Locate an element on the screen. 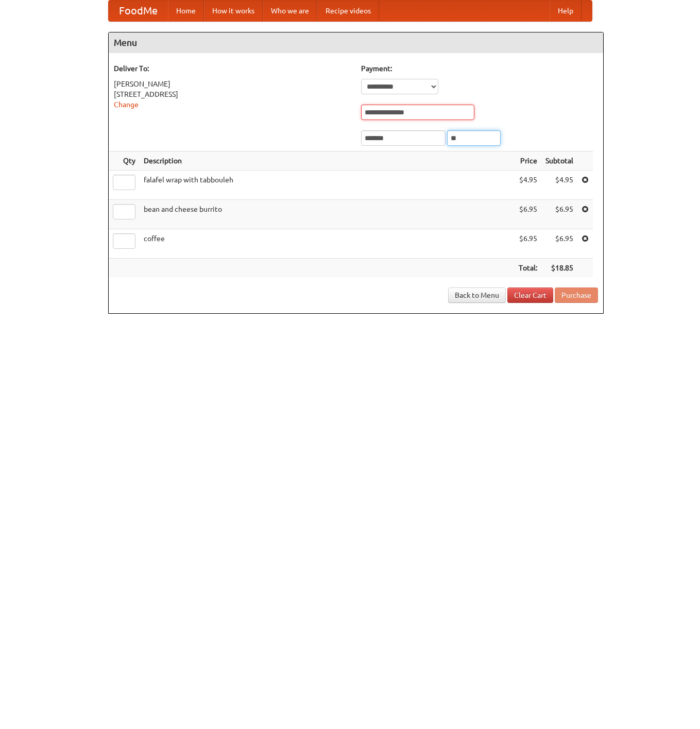 The height and width of the screenshot is (729, 700). th: Qty is located at coordinates (124, 161).